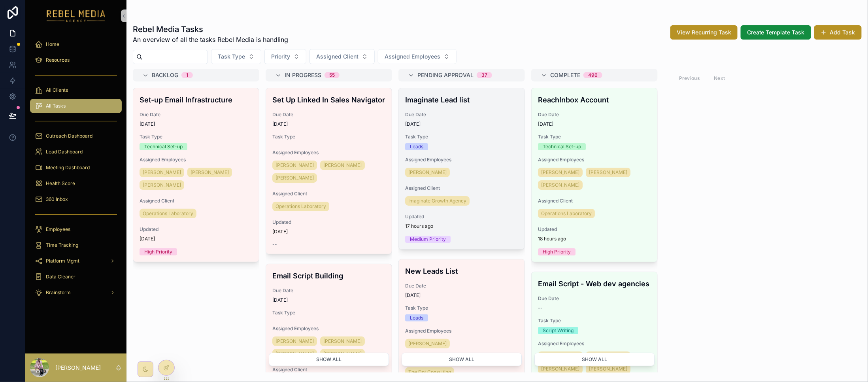 This screenshot has width=868, height=382. I want to click on span: Employees, so click(58, 230).